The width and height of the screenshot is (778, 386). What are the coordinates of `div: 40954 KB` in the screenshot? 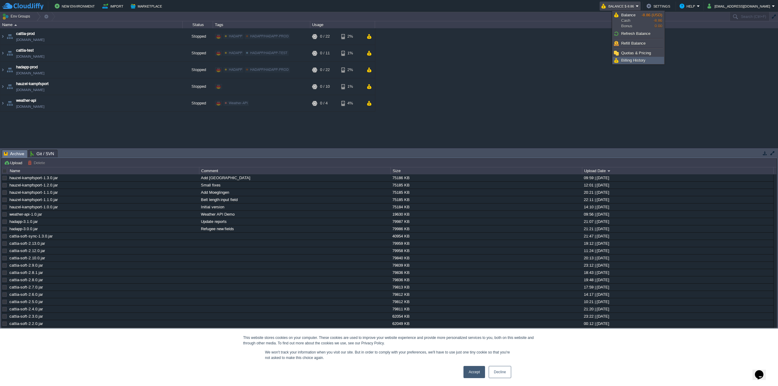 It's located at (486, 236).